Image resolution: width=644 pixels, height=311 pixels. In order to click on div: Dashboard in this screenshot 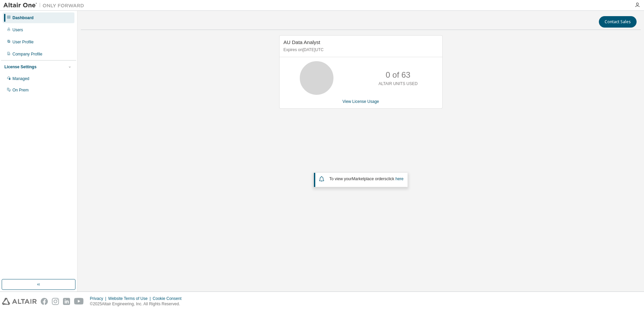, I will do `click(23, 18)`.